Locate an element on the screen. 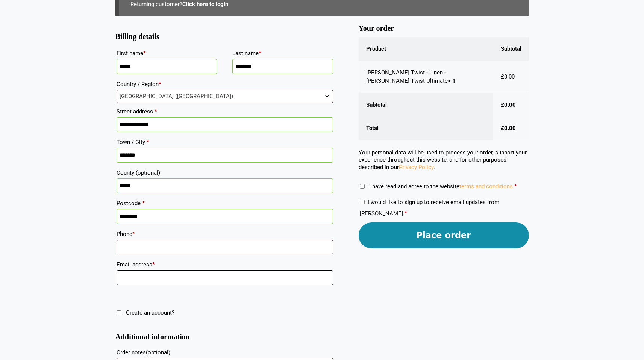 The image size is (644, 360). th: Total is located at coordinates (426, 128).